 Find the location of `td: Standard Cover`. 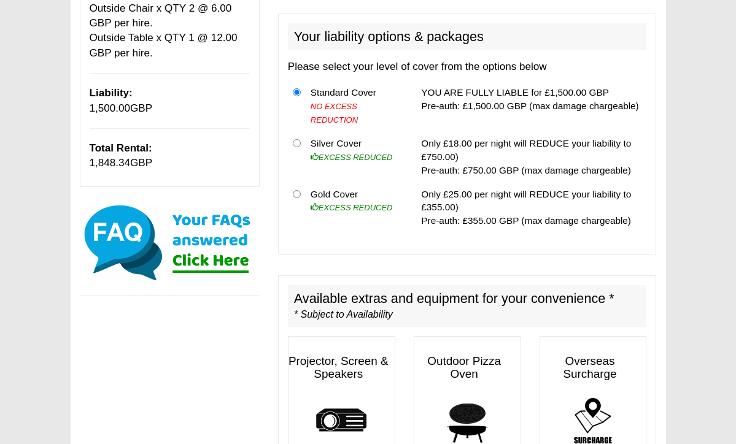

td: Standard Cover is located at coordinates (355, 106).